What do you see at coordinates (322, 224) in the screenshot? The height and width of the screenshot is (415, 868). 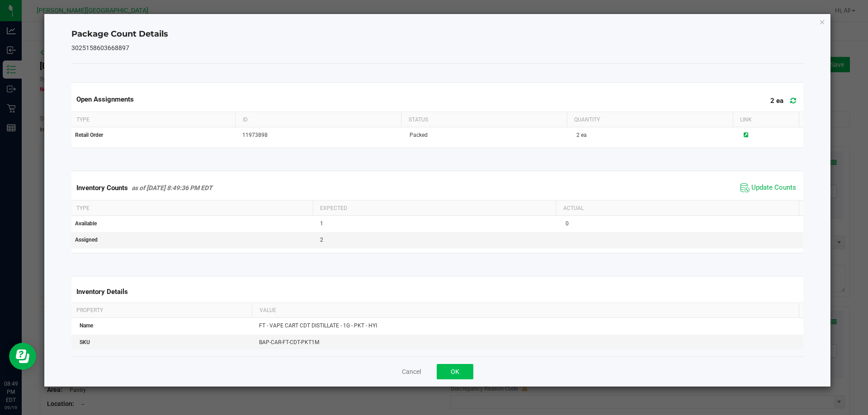 I see `span: 1` at bounding box center [322, 224].